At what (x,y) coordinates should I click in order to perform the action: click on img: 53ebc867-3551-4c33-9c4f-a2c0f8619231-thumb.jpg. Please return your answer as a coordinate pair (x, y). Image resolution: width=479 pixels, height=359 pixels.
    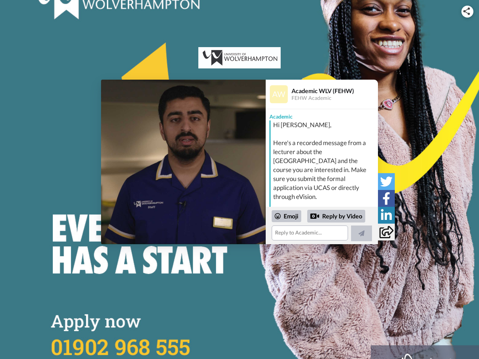
    Looking at the image, I should click on (183, 162).